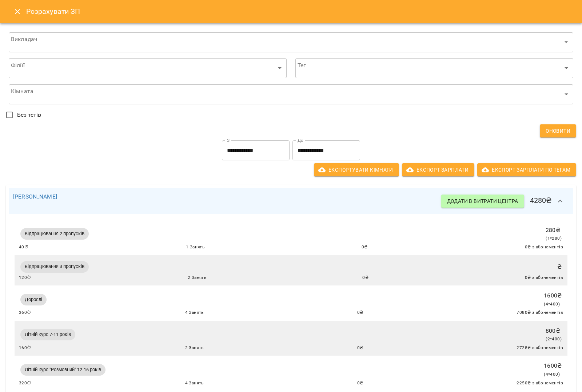 This screenshot has height=392, width=582. I want to click on span: 360 ⏱, so click(25, 313).